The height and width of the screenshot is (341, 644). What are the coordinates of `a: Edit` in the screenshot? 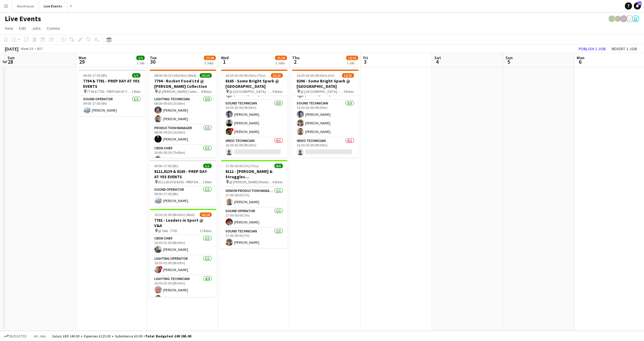 It's located at (22, 28).